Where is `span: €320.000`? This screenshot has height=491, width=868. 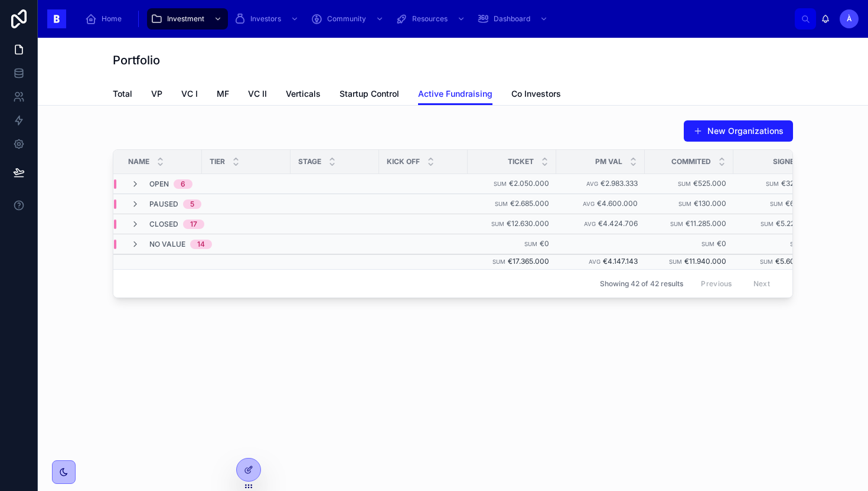 span: €320.000 is located at coordinates (798, 183).